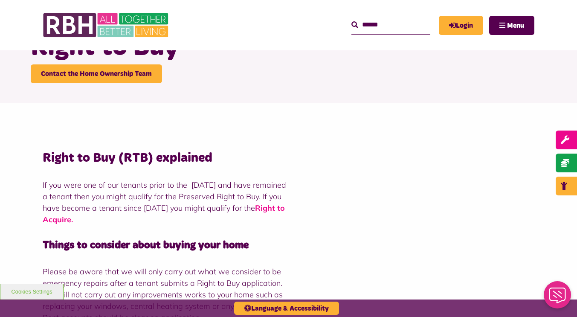  Describe the element at coordinates (96, 74) in the screenshot. I see `a: Contact the Home Ownership Team` at that location.